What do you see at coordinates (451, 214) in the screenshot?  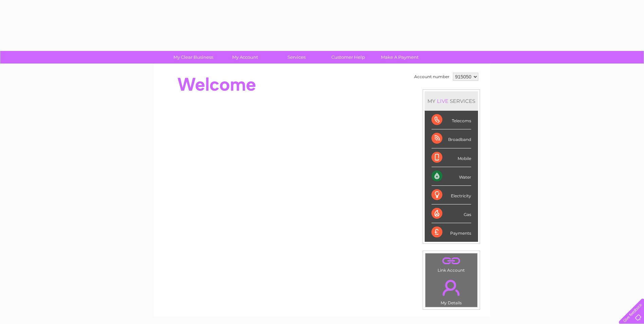 I see `div: Gas` at bounding box center [451, 214].